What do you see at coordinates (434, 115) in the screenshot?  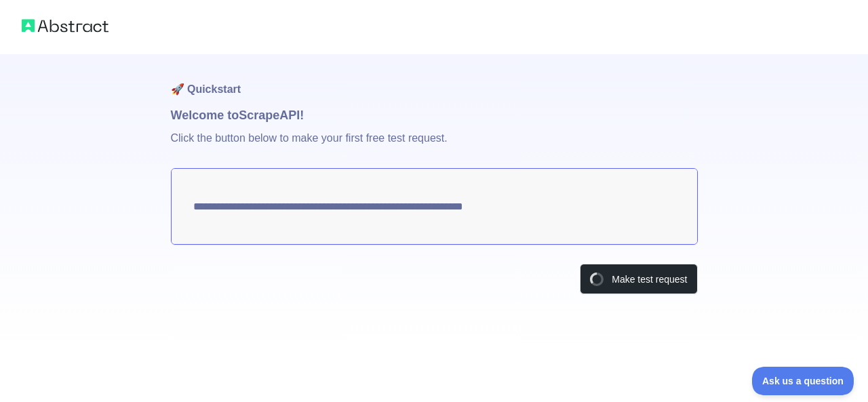 I see `h1: Welcome to Scrape API!` at bounding box center [434, 115].